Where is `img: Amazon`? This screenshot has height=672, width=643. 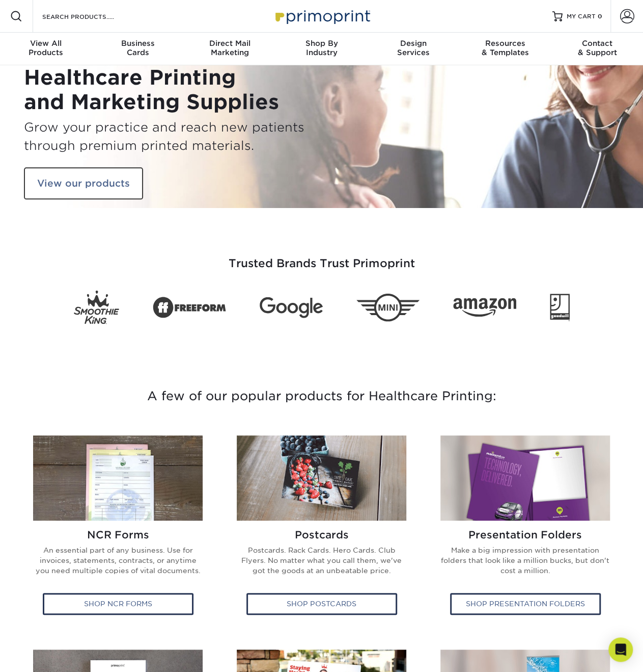 img: Amazon is located at coordinates (485, 307).